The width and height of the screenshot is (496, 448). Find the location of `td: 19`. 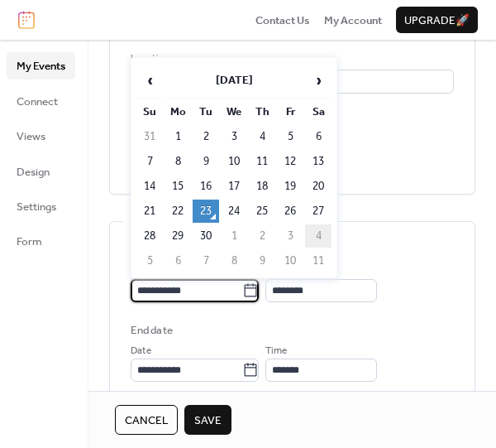

td: 19 is located at coordinates (290, 186).